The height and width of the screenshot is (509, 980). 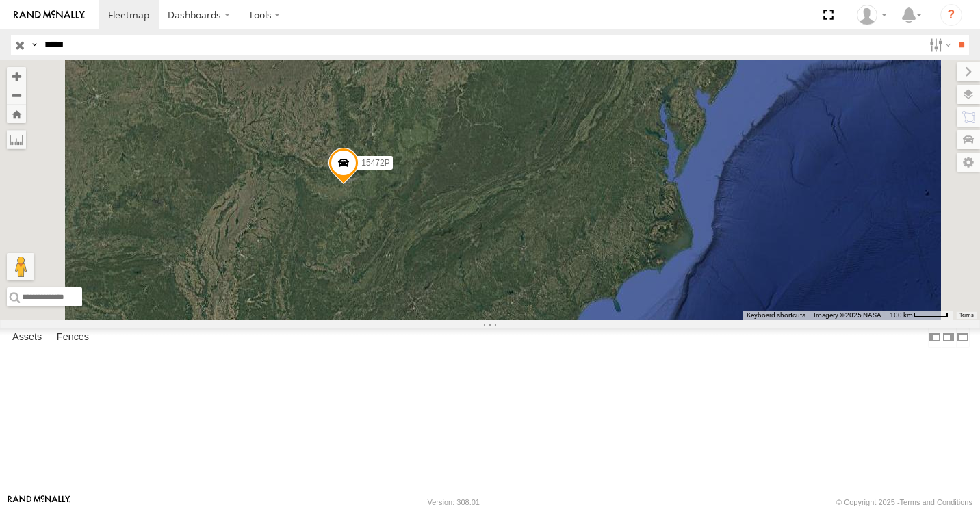 I want to click on label: Assets, so click(x=27, y=338).